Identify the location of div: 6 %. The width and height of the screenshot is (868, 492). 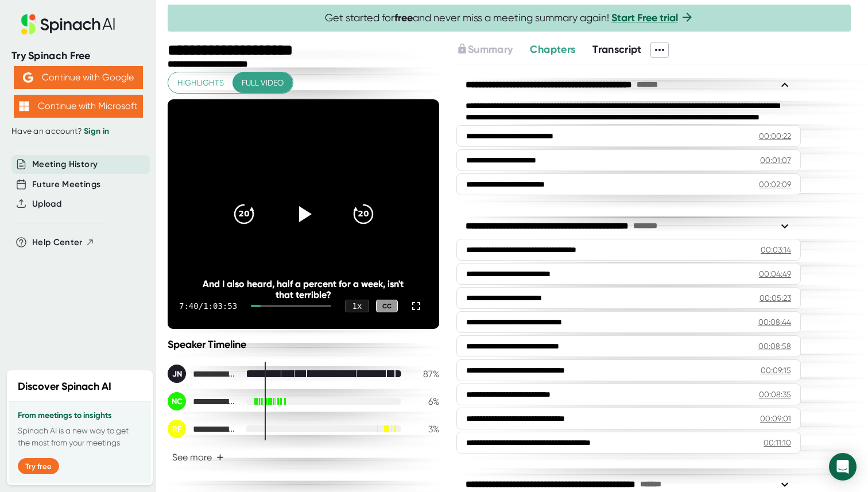
(424, 401).